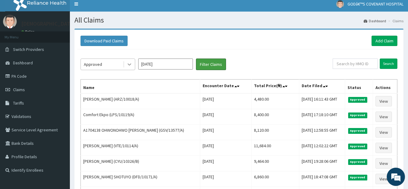 The image size is (408, 189). I want to click on div: Chat with us now, so click(67, 38).